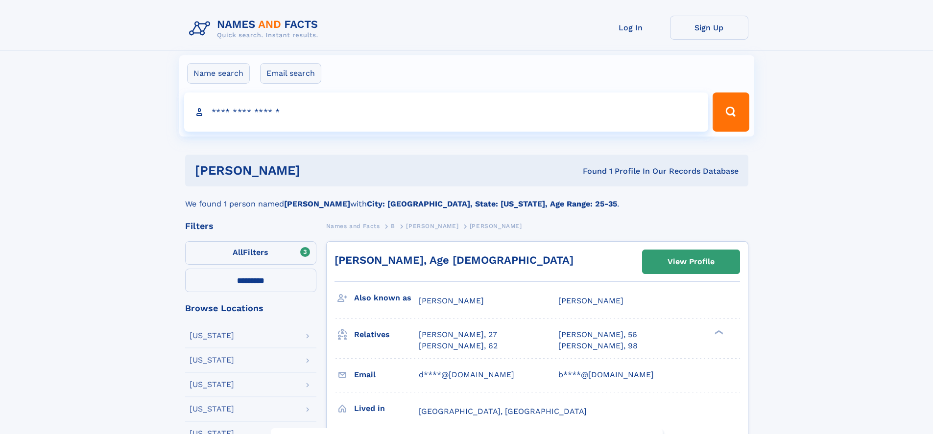 The width and height of the screenshot is (933, 434). Describe the element at coordinates (590, 171) in the screenshot. I see `div: Found 1 Profile In Our Records Database` at that location.